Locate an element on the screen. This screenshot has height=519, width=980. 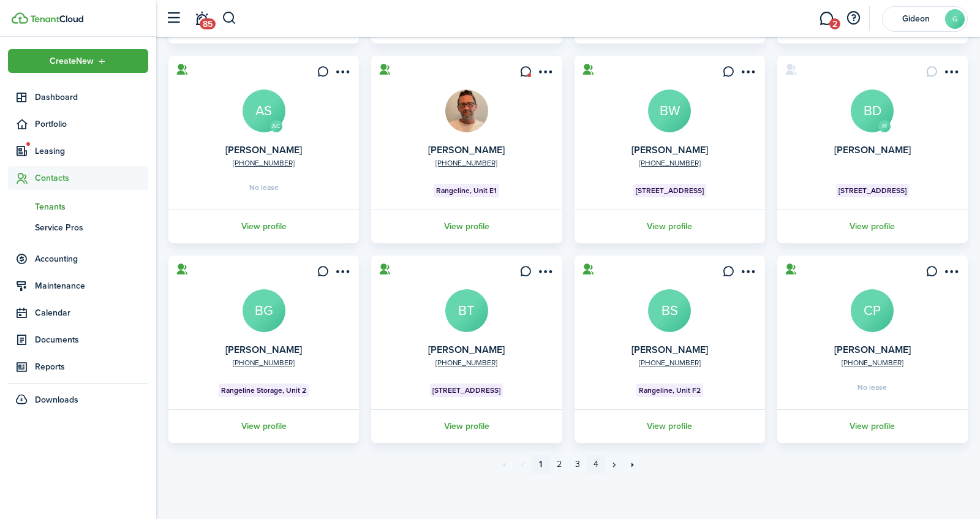
a: 2 is located at coordinates (559, 464).